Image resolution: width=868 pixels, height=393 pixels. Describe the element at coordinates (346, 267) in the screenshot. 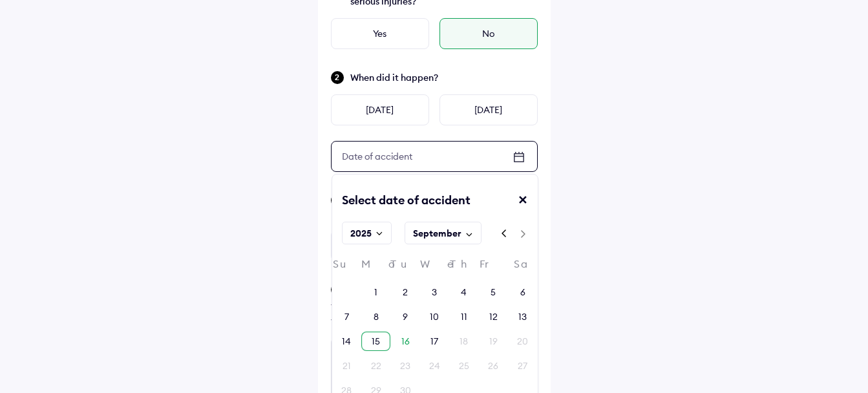

I see `div: Su` at that location.